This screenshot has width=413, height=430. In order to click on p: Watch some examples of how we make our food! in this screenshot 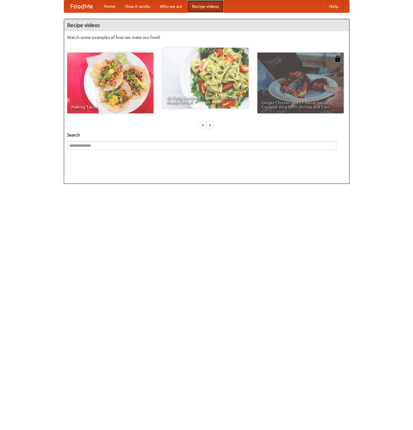, I will do `click(207, 37)`.